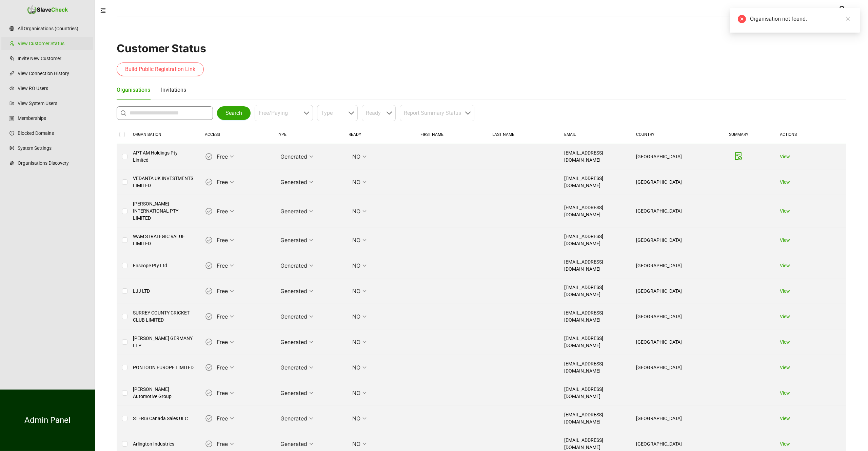  What do you see at coordinates (174, 90) in the screenshot?
I see `div: Invitations` at bounding box center [174, 90].